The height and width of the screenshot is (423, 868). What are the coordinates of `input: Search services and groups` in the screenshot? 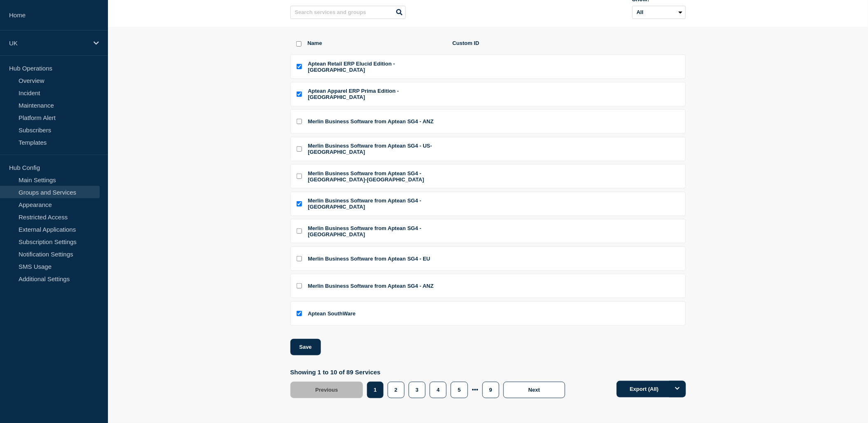 It's located at (348, 12).